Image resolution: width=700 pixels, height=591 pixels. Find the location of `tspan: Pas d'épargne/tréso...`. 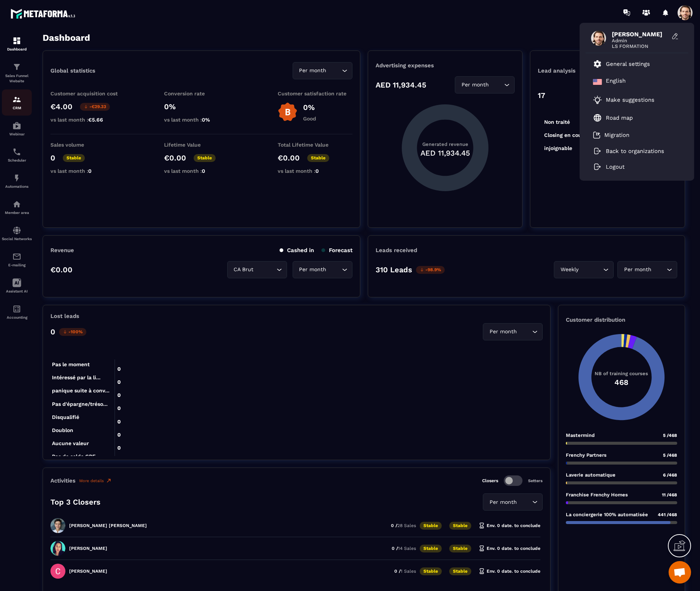

tspan: Pas d'épargne/tréso... is located at coordinates (80, 404).